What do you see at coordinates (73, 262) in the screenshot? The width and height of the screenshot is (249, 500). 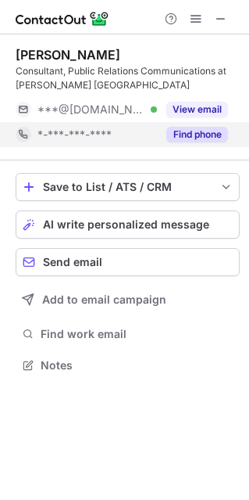 I see `span: Send email` at bounding box center [73, 262].